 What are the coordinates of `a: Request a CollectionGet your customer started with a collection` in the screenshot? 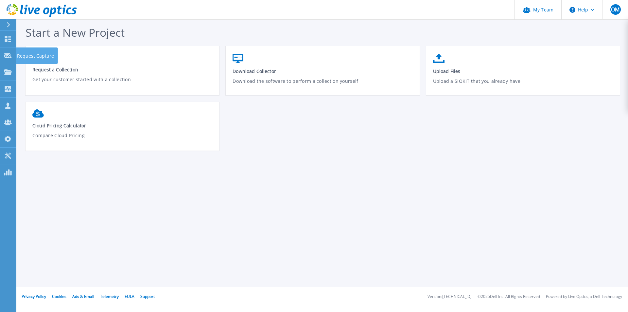 It's located at (122, 73).